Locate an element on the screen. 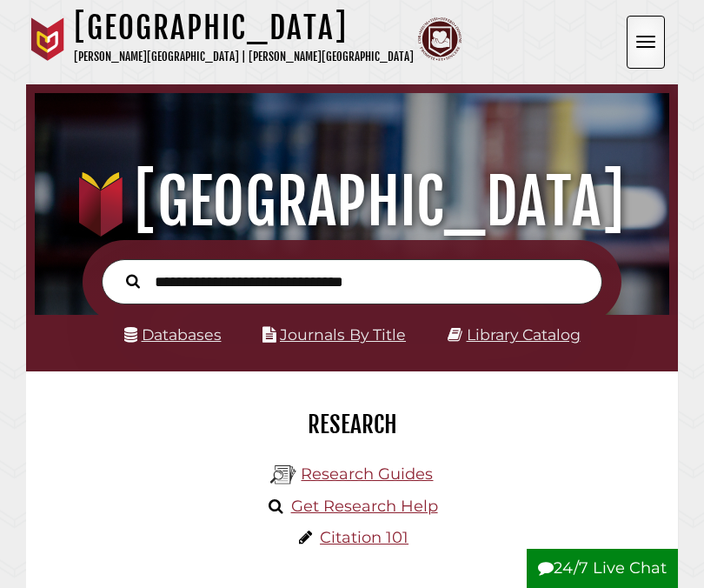 The width and height of the screenshot is (704, 588). a: Research Guides is located at coordinates (367, 474).